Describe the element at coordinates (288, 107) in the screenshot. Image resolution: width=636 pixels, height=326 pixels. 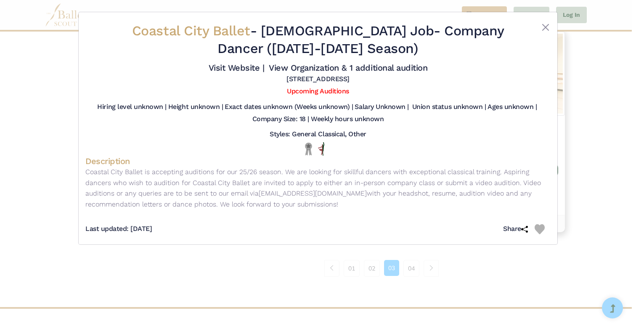
I see `h5: Exact dates unknown (Weeks unknown) |` at that location.